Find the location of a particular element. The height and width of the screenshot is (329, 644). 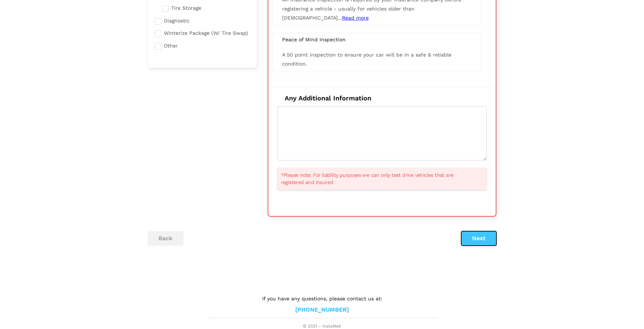

p: If you have any questions, please contact us at: is located at coordinates (322, 299).